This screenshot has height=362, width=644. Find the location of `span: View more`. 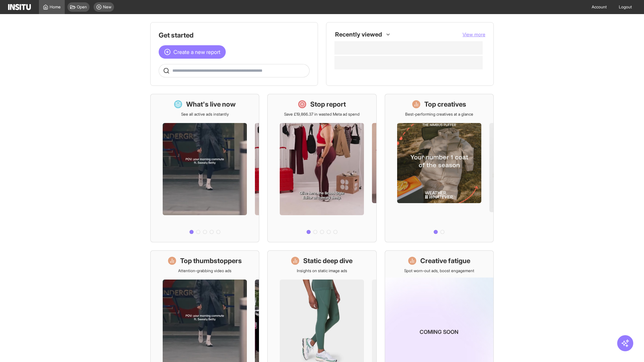

span: View more is located at coordinates (474, 34).